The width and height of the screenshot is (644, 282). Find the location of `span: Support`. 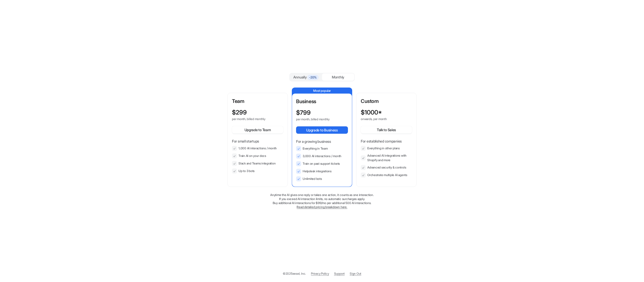

span: Support is located at coordinates (340, 274).